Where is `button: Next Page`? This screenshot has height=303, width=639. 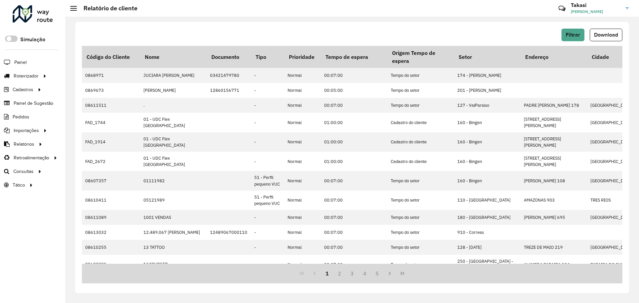 button: Next Page is located at coordinates (390, 274).